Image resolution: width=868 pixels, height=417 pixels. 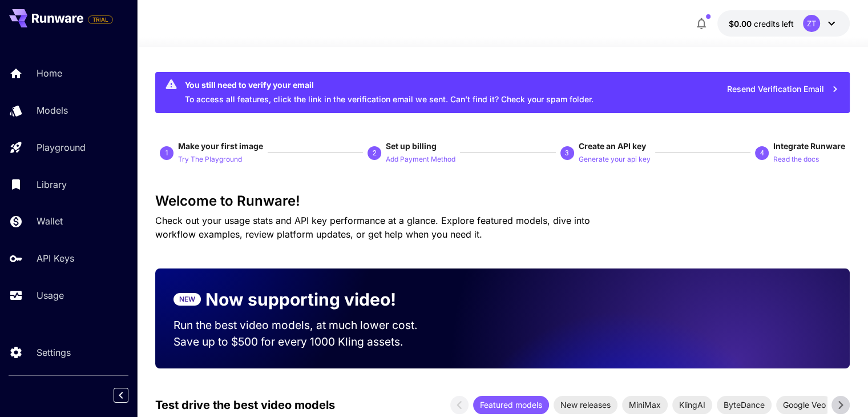 I want to click on div: Collapse sidebar, so click(x=129, y=395).